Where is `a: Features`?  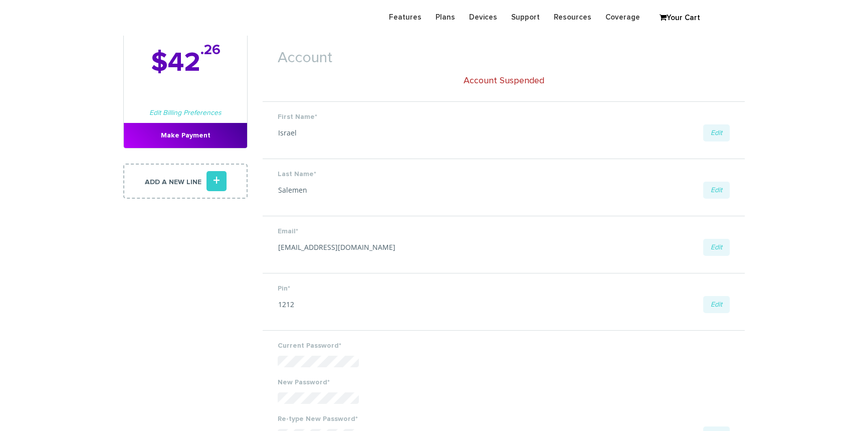 a: Features is located at coordinates (405, 17).